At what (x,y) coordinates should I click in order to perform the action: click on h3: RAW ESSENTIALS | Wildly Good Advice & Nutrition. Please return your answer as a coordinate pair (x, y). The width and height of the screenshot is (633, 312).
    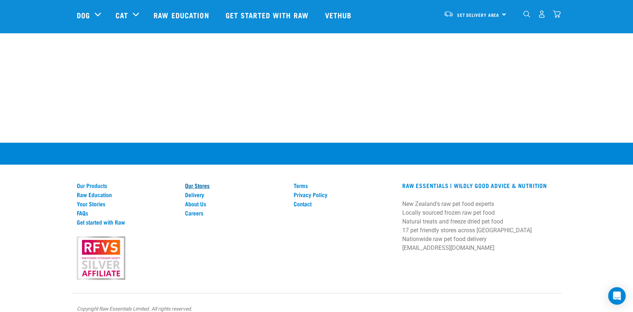
    Looking at the image, I should click on (479, 185).